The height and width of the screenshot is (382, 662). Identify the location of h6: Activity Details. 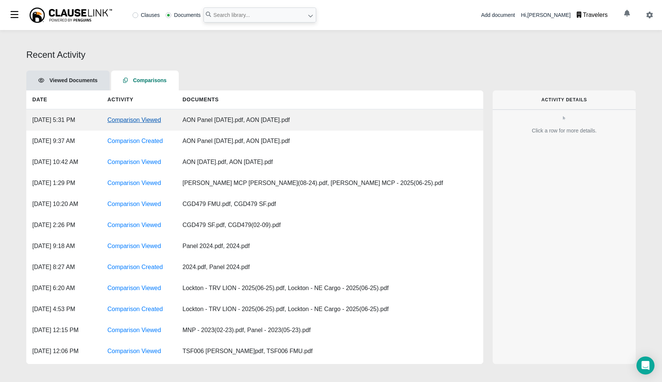
(564, 100).